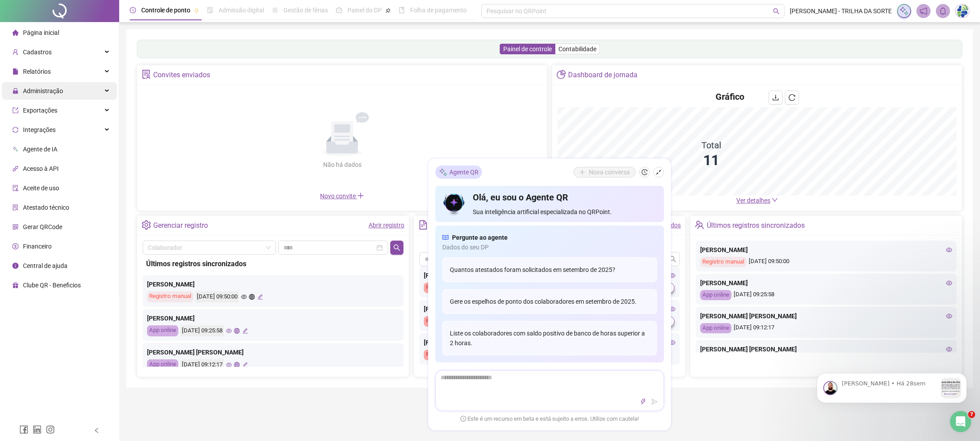 Image resolution: width=980 pixels, height=441 pixels. What do you see at coordinates (643, 402) in the screenshot?
I see `span: thunderbolt` at bounding box center [643, 402].